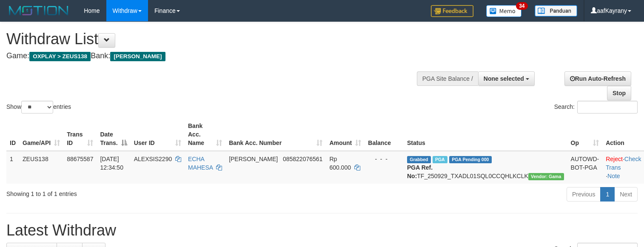  What do you see at coordinates (60, 56) in the screenshot?
I see `span: OXPLAY > ZEUS138` at bounding box center [60, 56].